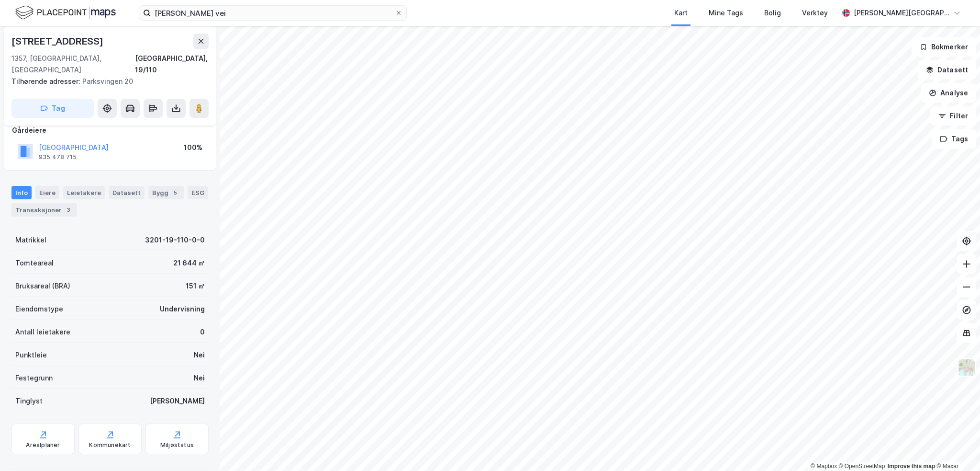 The width and height of the screenshot is (980, 471). Describe the element at coordinates (966, 368) in the screenshot. I see `img: Z` at that location.